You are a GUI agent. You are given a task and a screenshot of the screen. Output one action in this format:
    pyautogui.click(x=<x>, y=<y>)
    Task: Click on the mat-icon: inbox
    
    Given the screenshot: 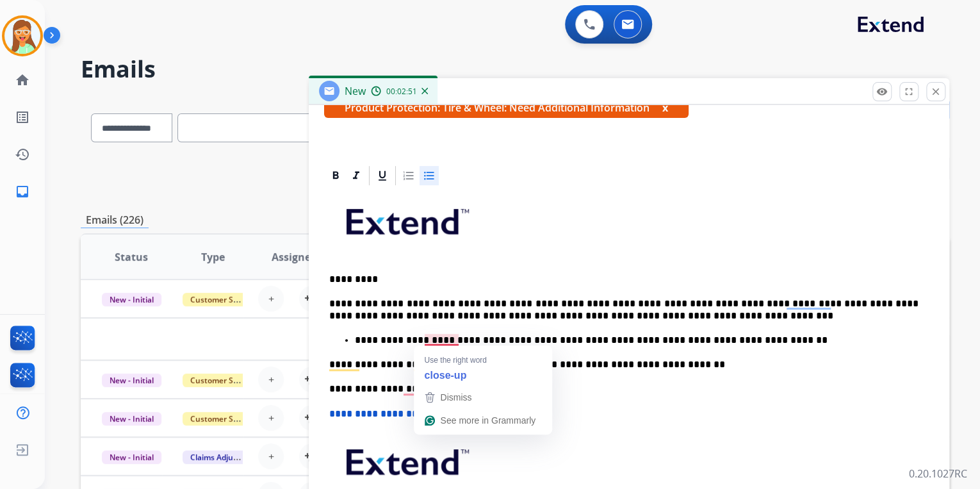 What is the action you would take?
    pyautogui.click(x=22, y=192)
    